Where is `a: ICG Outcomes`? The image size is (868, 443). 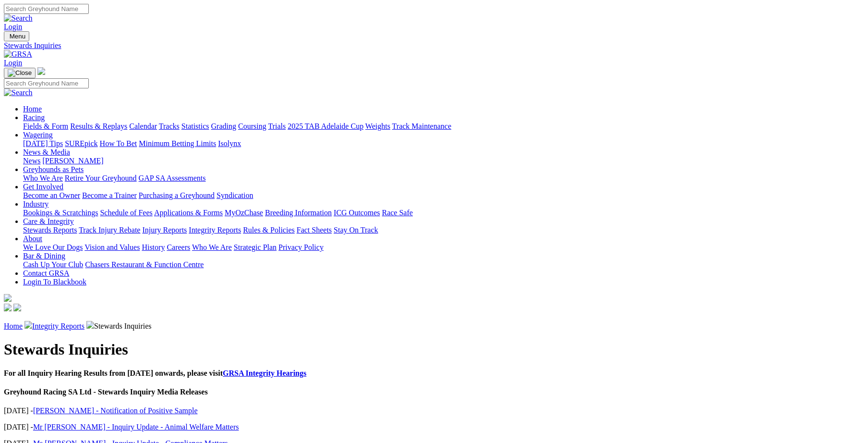 a: ICG Outcomes is located at coordinates (357, 213).